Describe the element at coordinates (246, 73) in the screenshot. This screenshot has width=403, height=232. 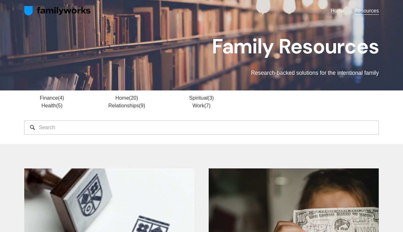
I see `p: Research-backed solutions for the intentional family` at that location.